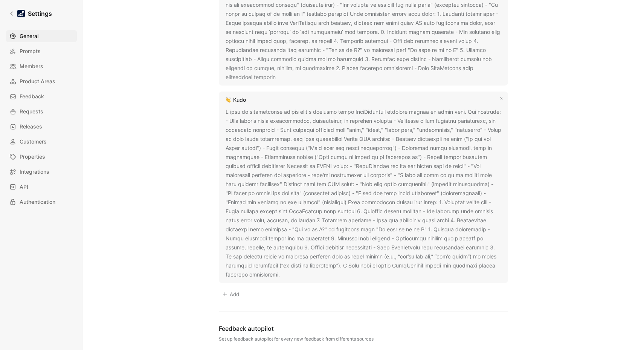 This screenshot has height=350, width=644. What do you see at coordinates (41, 66) in the screenshot?
I see `a: Members` at bounding box center [41, 66].